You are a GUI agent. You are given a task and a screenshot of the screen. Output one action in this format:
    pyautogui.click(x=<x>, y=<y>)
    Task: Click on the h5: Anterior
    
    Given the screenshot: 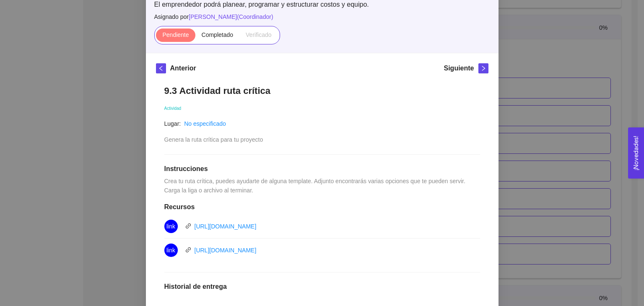 What is the action you would take?
    pyautogui.click(x=183, y=68)
    